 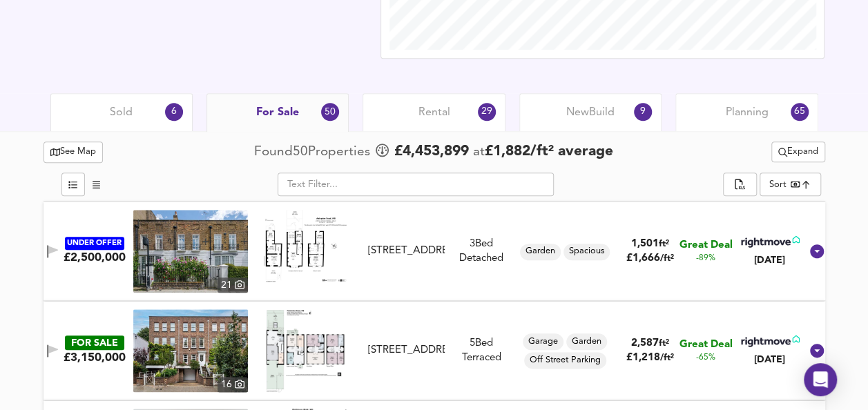 I want to click on span: at, so click(x=478, y=152).